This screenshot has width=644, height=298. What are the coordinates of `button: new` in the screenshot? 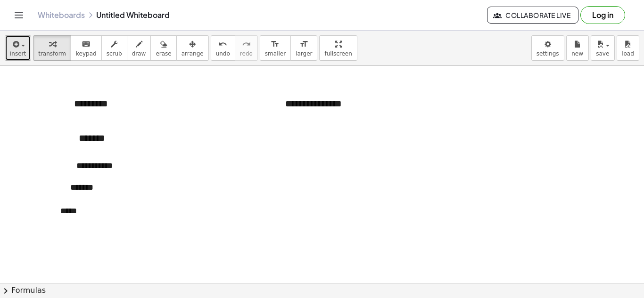 It's located at (577, 48).